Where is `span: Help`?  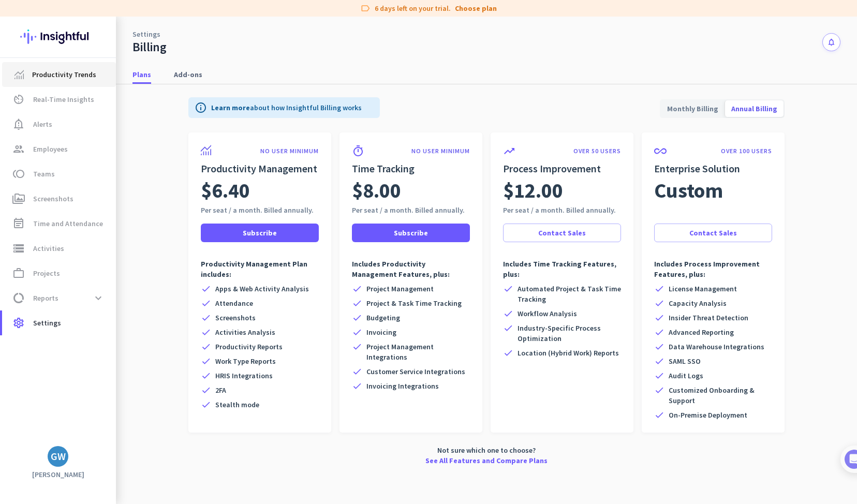
span: Help is located at coordinates (129, 353).